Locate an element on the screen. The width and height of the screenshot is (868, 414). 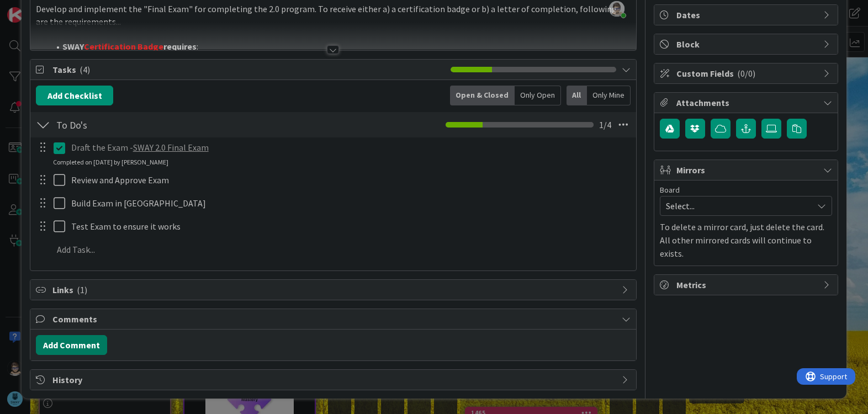
span: Block is located at coordinates (747, 44).